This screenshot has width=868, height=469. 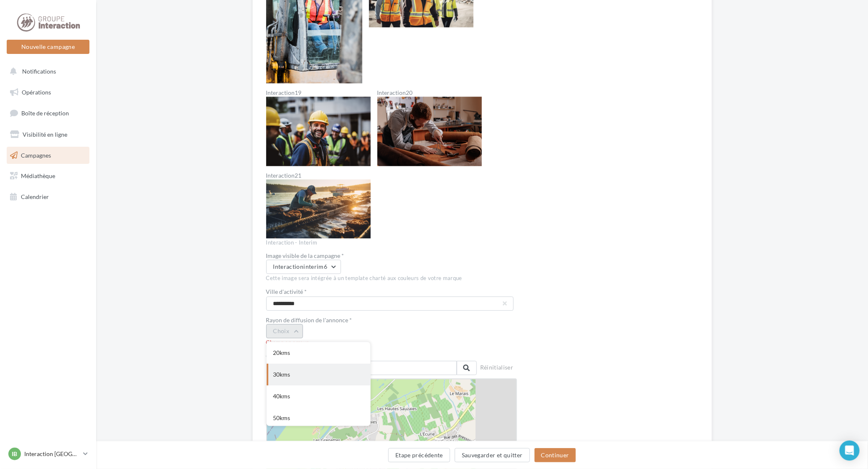 I want to click on button: Réinitialiser, so click(x=497, y=368).